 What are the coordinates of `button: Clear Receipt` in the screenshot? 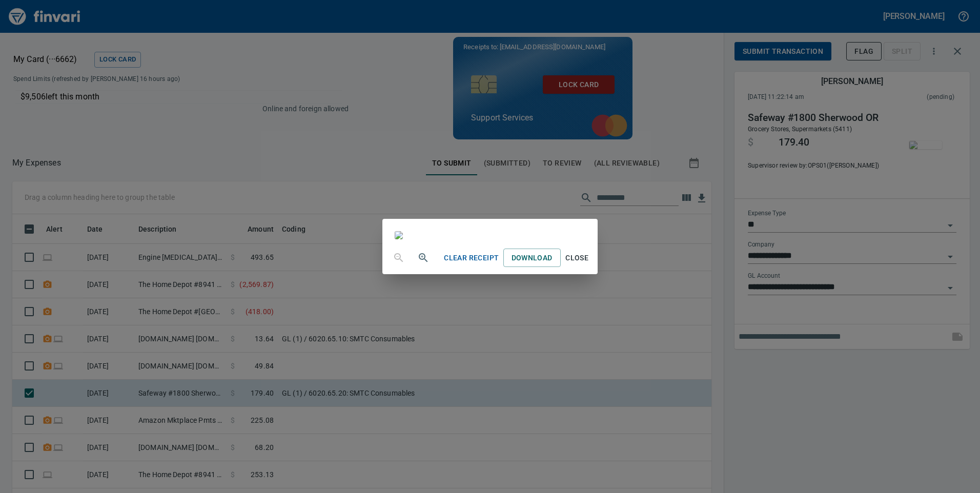 It's located at (472, 258).